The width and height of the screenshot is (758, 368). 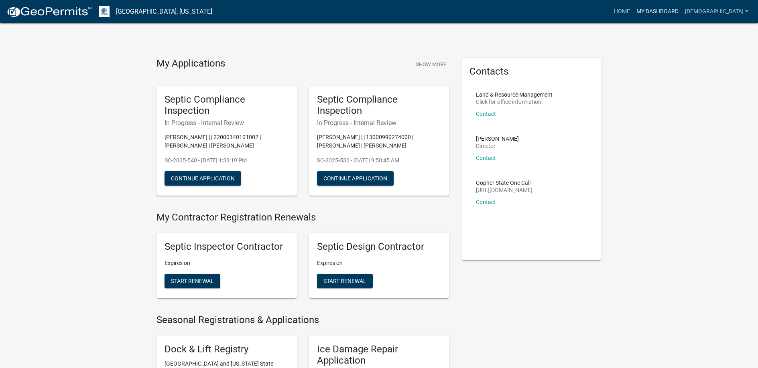 I want to click on wm-registration-list-section: My Contractor Registration Renewals, so click(x=303, y=258).